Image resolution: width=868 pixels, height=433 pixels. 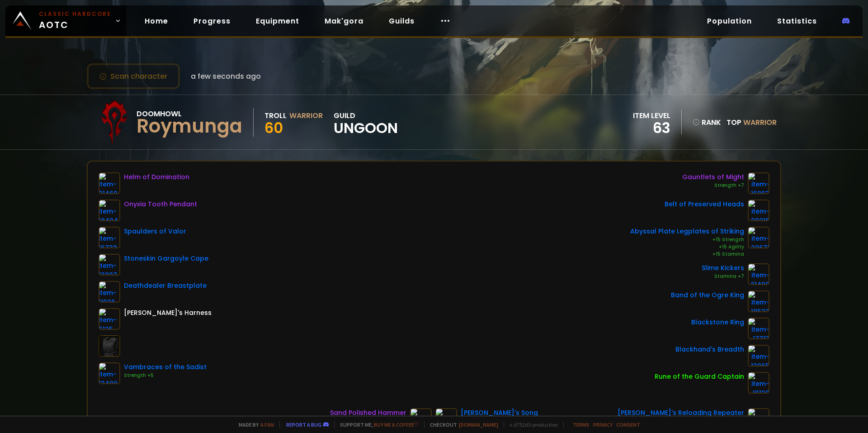 What do you see at coordinates (155, 231) in the screenshot?
I see `div: Spaulders of Valor` at bounding box center [155, 231].